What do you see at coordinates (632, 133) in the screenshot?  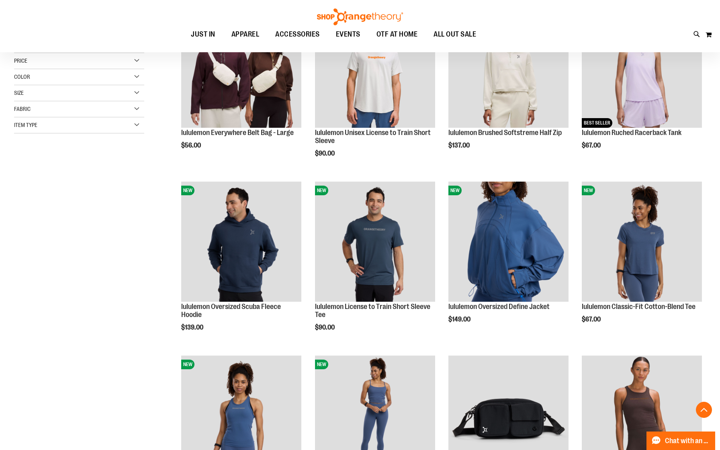 I see `a: lululemon Ruched Racerback Tank` at bounding box center [632, 133].